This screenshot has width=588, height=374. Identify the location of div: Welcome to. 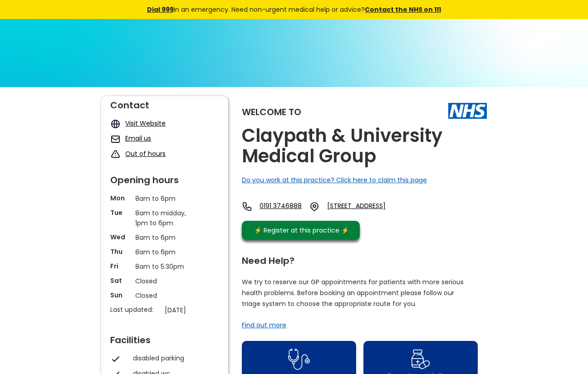
(272, 112).